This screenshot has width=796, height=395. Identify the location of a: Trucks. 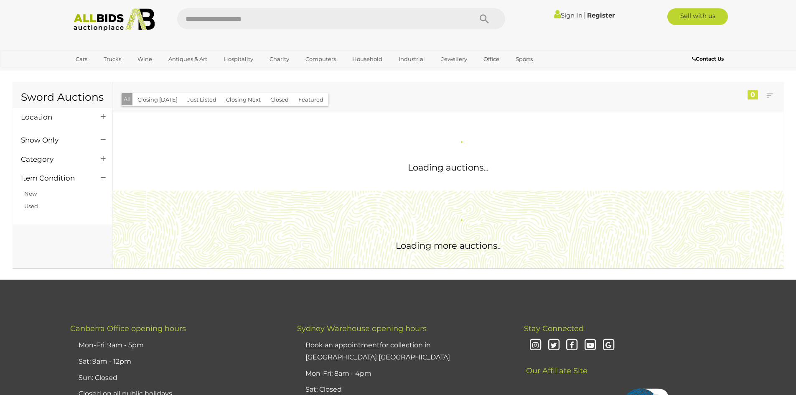
(112, 59).